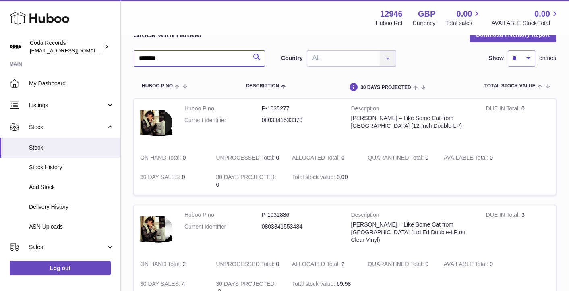  I want to click on span: Total stock value, so click(510, 86).